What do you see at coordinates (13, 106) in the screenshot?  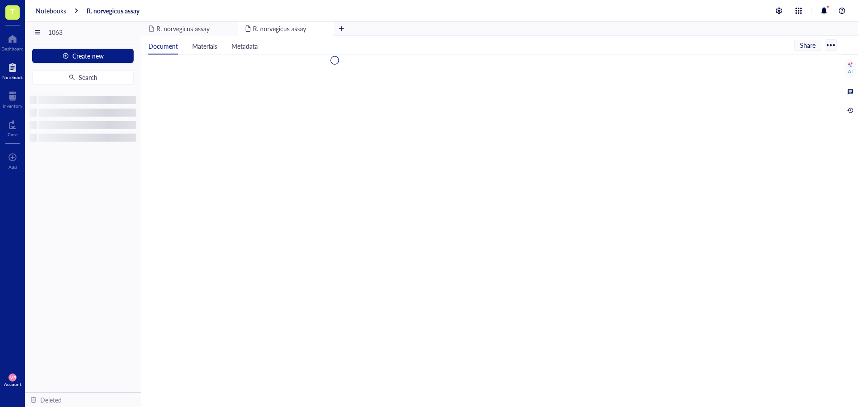 I see `div: Inventory` at bounding box center [13, 106].